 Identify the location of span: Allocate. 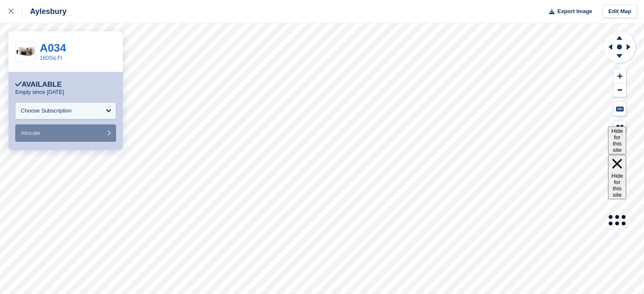
(31, 133).